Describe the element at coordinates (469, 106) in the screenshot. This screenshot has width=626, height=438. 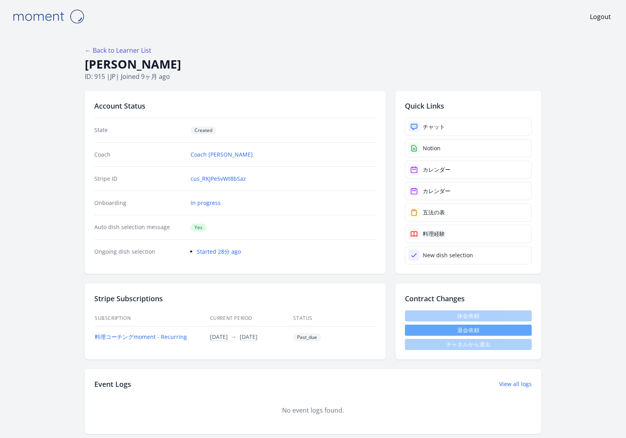
I see `h2: Quick Links` at that location.